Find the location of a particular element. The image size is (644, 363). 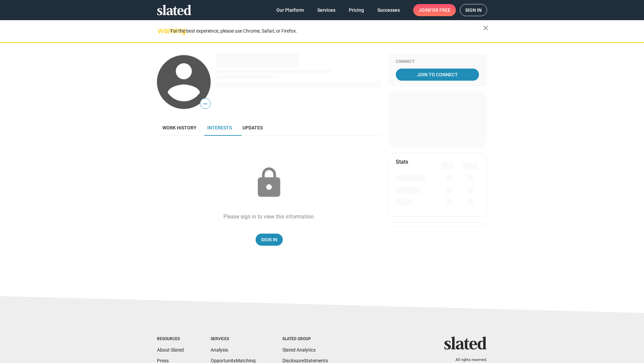

a: Our Platform is located at coordinates (290, 10).